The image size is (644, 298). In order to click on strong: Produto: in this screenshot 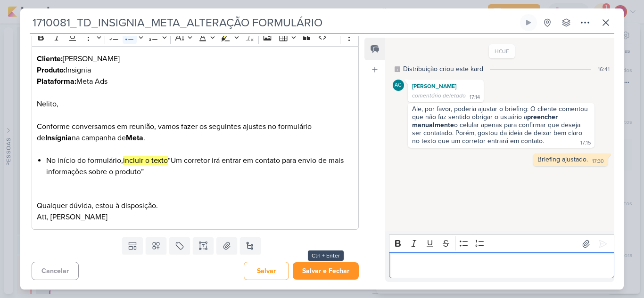, I will do `click(51, 70)`.